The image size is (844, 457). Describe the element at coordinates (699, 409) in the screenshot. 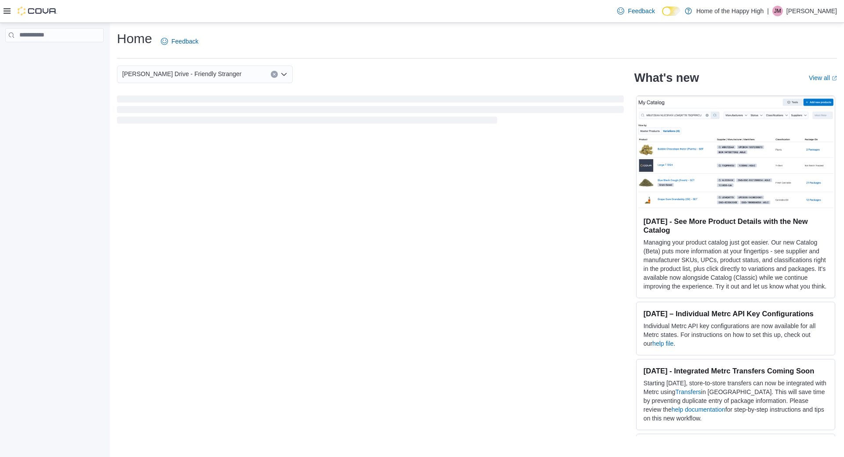

I see `a: help documentation` at that location.